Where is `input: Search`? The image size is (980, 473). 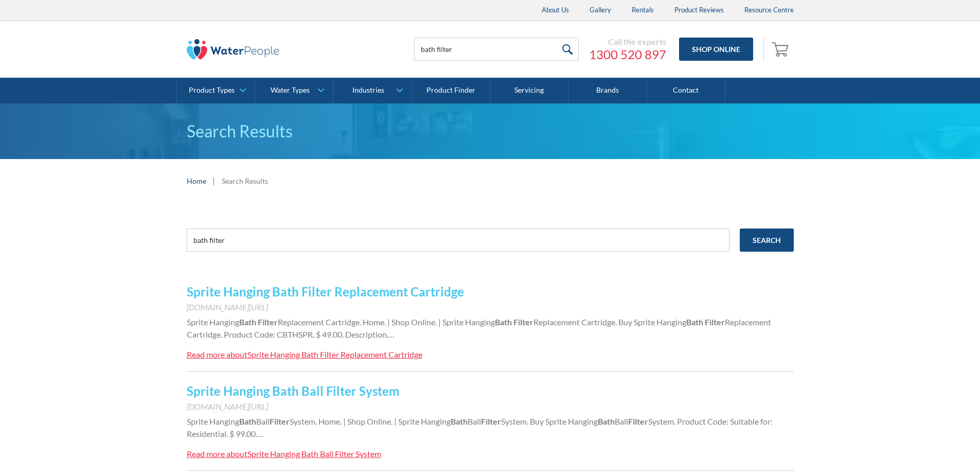 input: Search is located at coordinates (767, 240).